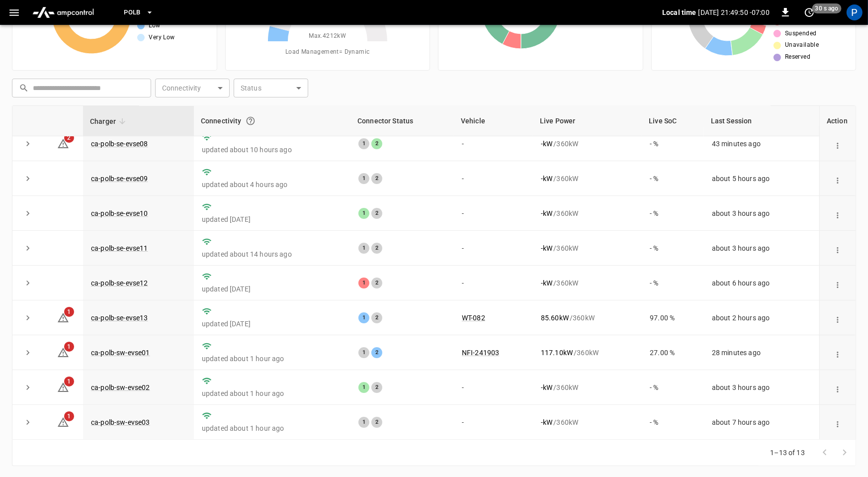 The width and height of the screenshot is (868, 477). Describe the element at coordinates (762, 179) in the screenshot. I see `td: about 5 hours ago` at that location.